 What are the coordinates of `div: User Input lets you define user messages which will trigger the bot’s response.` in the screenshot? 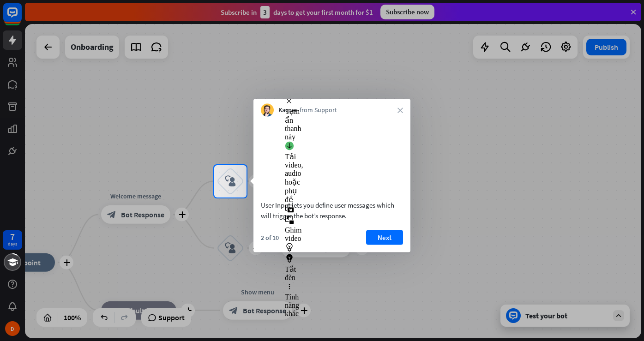 It's located at (332, 210).